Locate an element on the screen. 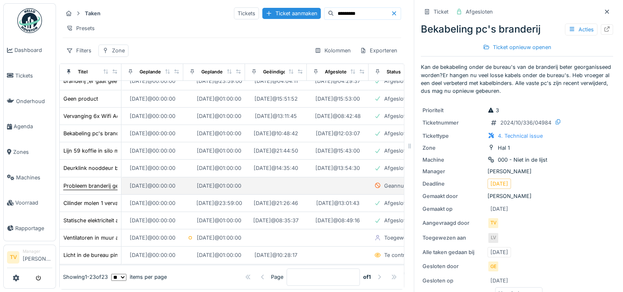 The width and height of the screenshot is (623, 292). div: Alle taken gedaan bij is located at coordinates (454, 252).